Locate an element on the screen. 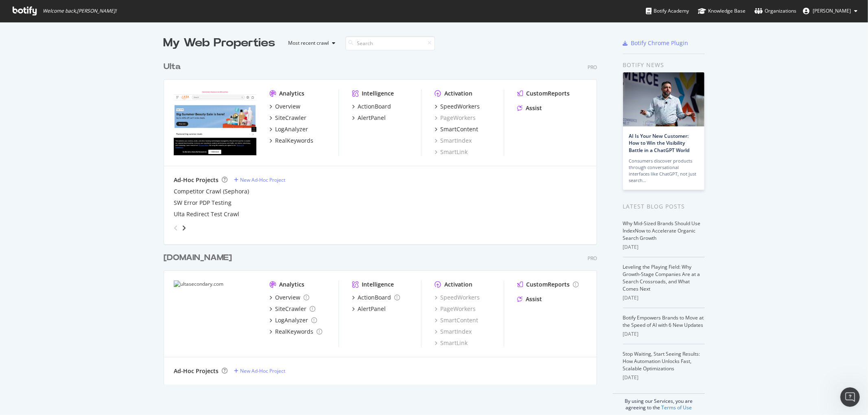 This screenshot has width=868, height=415. div: Organizations is located at coordinates (776, 11).